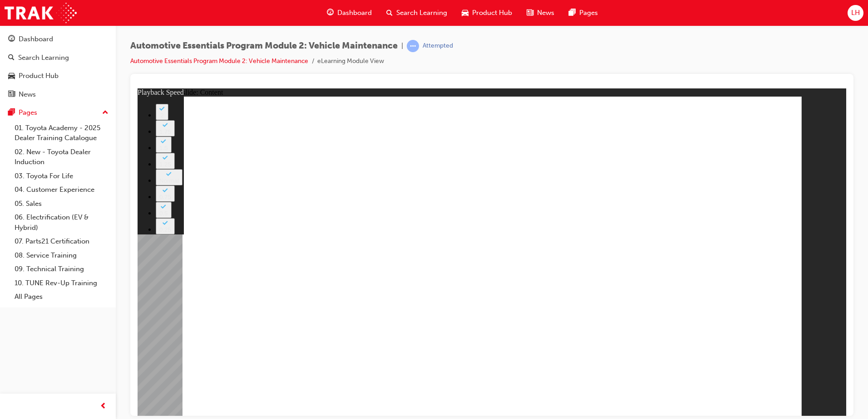  What do you see at coordinates (58, 112) in the screenshot?
I see `button: Pages` at bounding box center [58, 112].